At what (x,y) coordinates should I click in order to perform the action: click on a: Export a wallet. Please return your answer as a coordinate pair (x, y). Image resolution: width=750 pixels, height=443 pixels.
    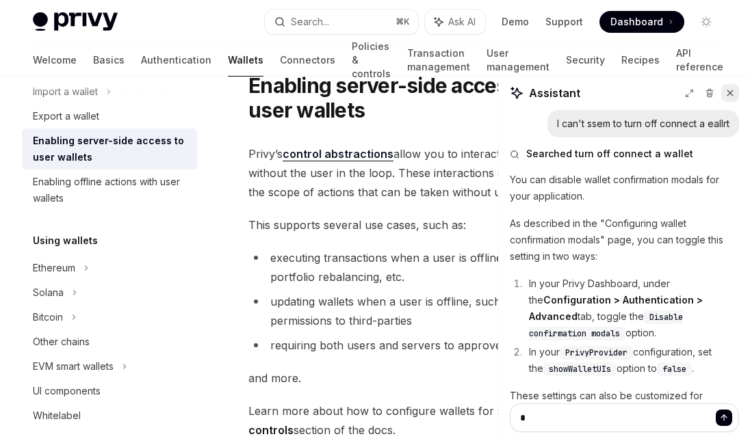
    Looking at the image, I should click on (109, 116).